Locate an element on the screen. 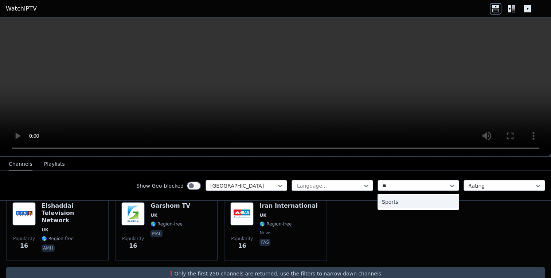 This screenshot has height=278, width=551. h6: Iran International is located at coordinates (288, 206).